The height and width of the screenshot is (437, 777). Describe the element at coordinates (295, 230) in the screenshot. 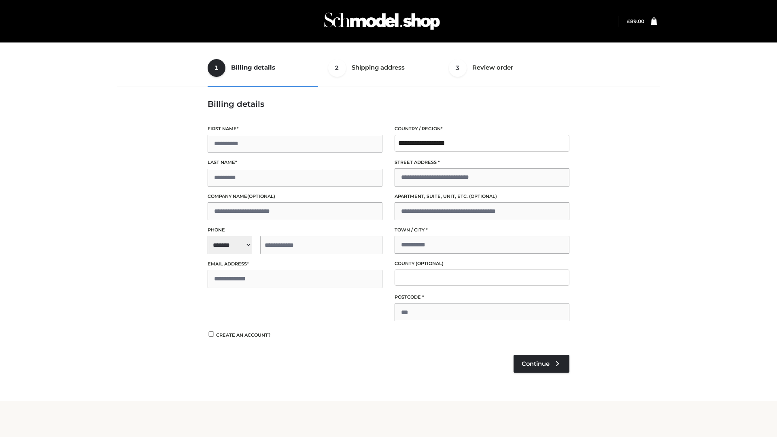

I see `label: Phone` at that location.